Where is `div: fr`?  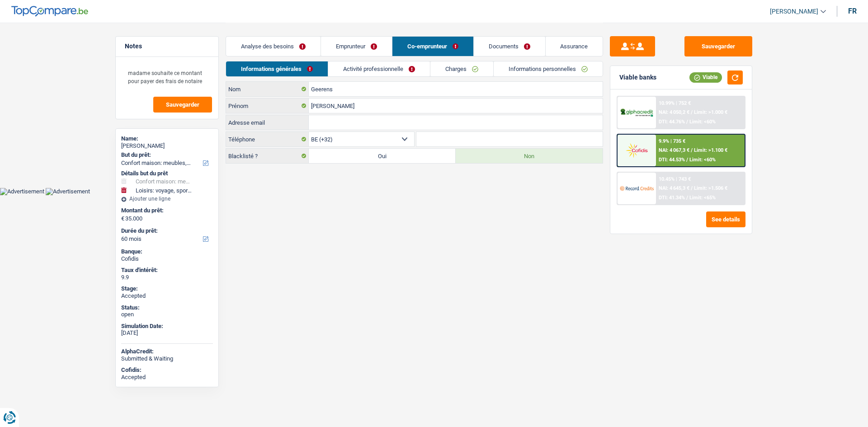
div: fr is located at coordinates (852, 11).